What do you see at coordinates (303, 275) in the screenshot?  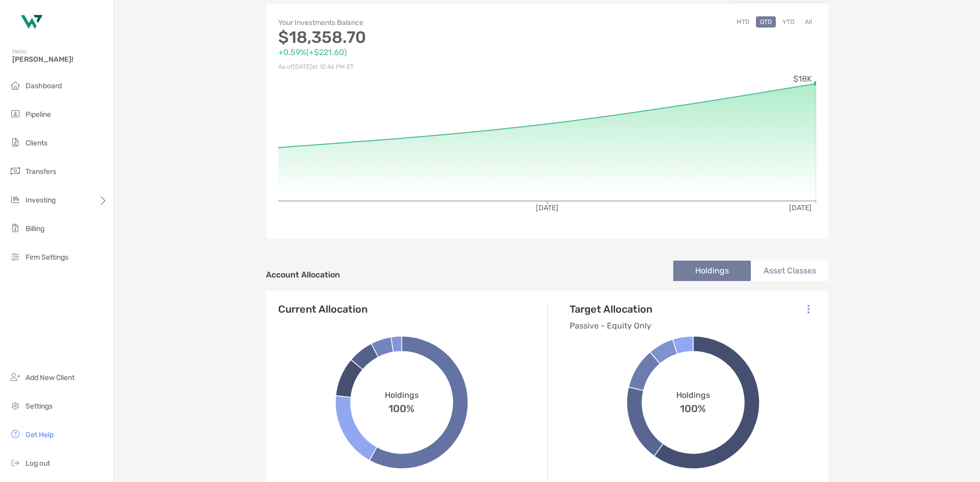 I see `h4: Account Allocation` at bounding box center [303, 275].